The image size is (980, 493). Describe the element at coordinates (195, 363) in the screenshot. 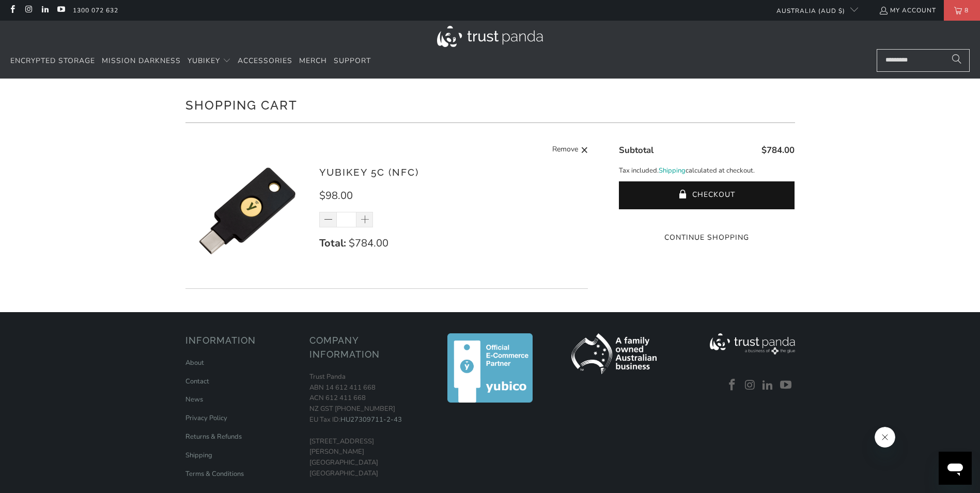

I see `a: About` at that location.